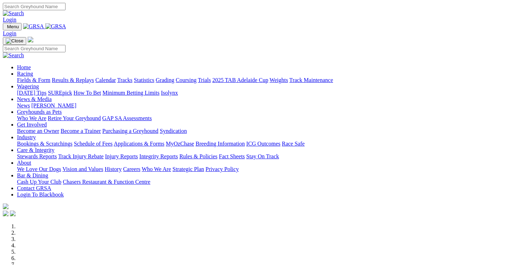 This screenshot has height=265, width=524. Describe the element at coordinates (269, 119) in the screenshot. I see `div: Greyhounds as Pets` at that location.